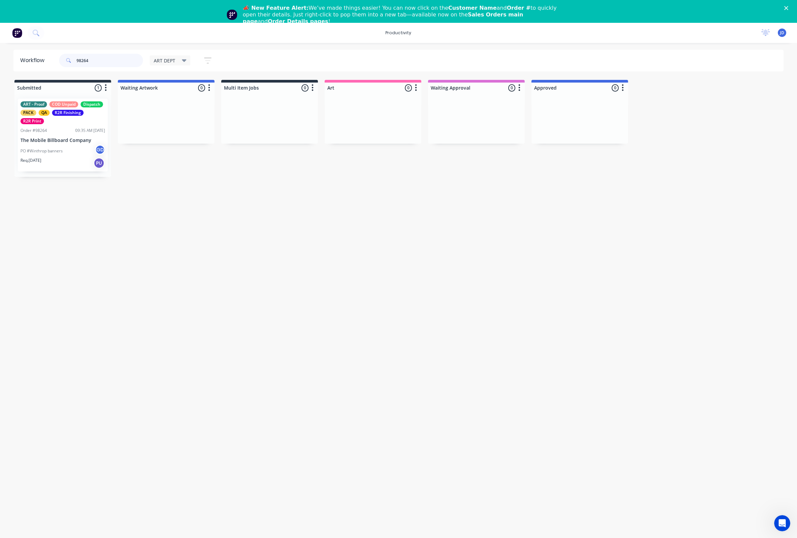  What do you see at coordinates (17, 33) in the screenshot?
I see `img: Factory` at bounding box center [17, 33].